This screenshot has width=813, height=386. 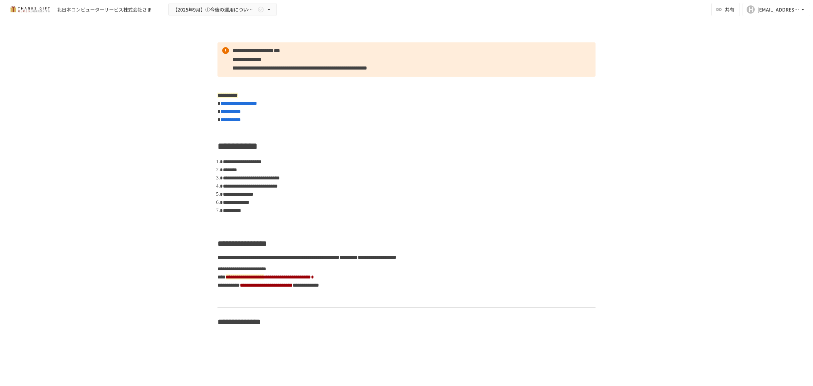 I want to click on div: 北日本コンピューターサービス株式会社さま, so click(x=104, y=9).